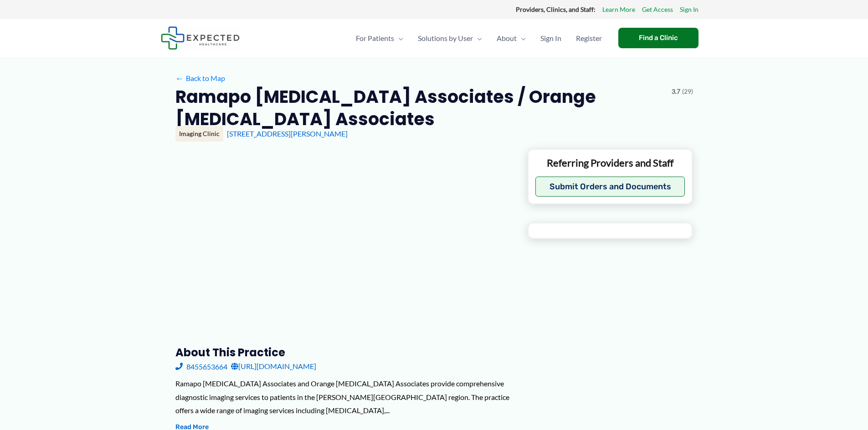 The width and height of the screenshot is (868, 430). What do you see at coordinates (201, 367) in the screenshot?
I see `a: 8455653664` at bounding box center [201, 367].